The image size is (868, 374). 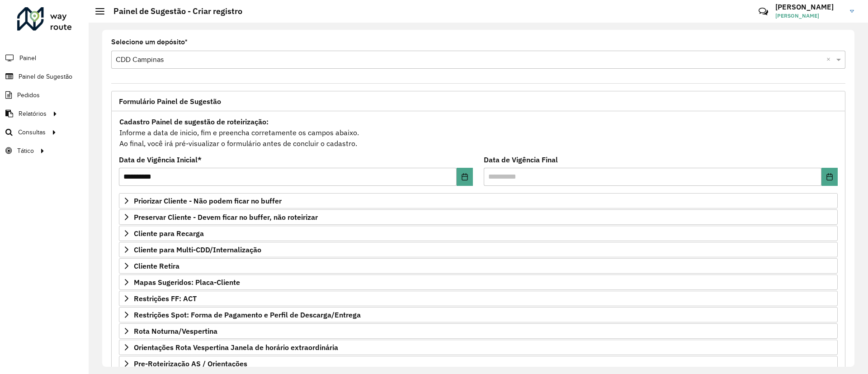 I want to click on span: Pedidos, so click(x=29, y=95).